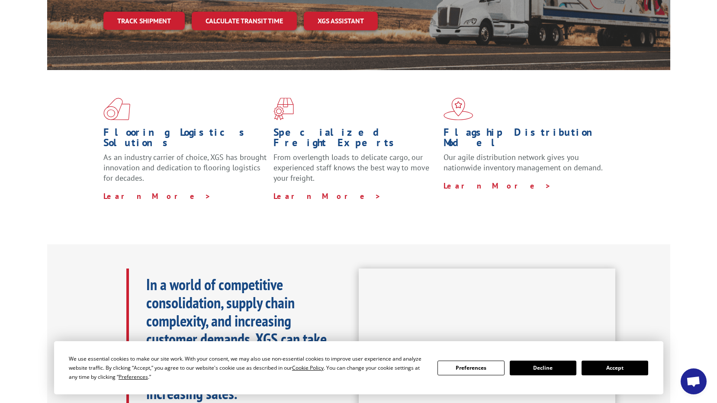 The width and height of the screenshot is (717, 403). Describe the element at coordinates (185, 140) in the screenshot. I see `h1: Flooring Logistics Solutions` at that location.